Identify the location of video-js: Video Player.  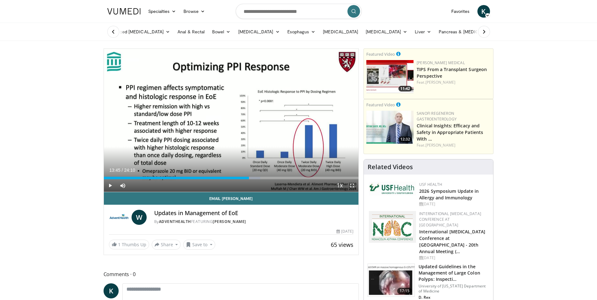
(231, 120).